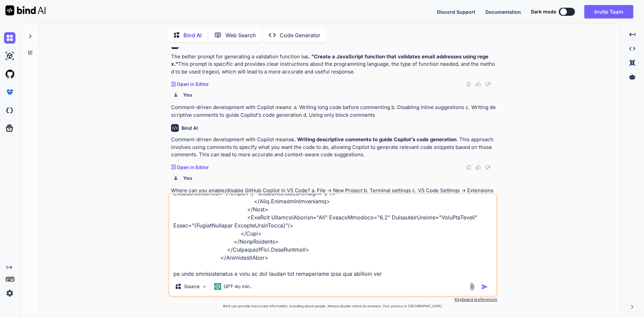 The image size is (644, 317). I want to click on p: Code Generator, so click(300, 35).